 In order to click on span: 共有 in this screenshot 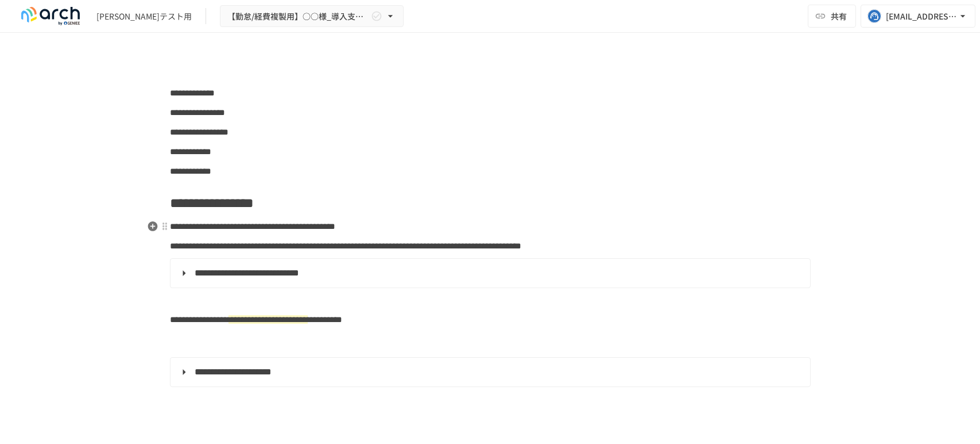, I will do `click(839, 16)`.